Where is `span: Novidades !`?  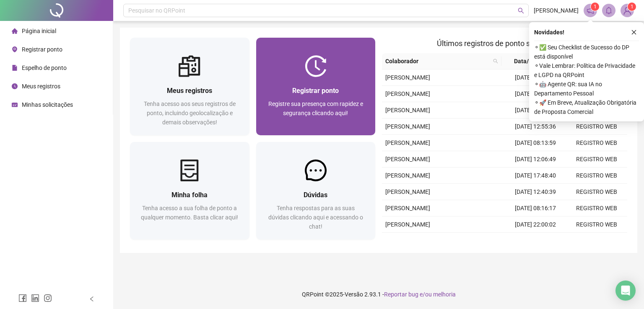 span: Novidades ! is located at coordinates (550, 32).